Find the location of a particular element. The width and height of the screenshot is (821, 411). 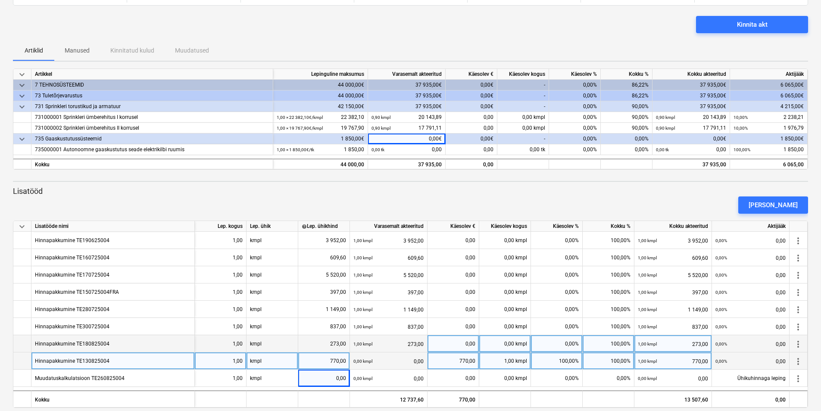

div: 1 149,00 is located at coordinates (324, 310).